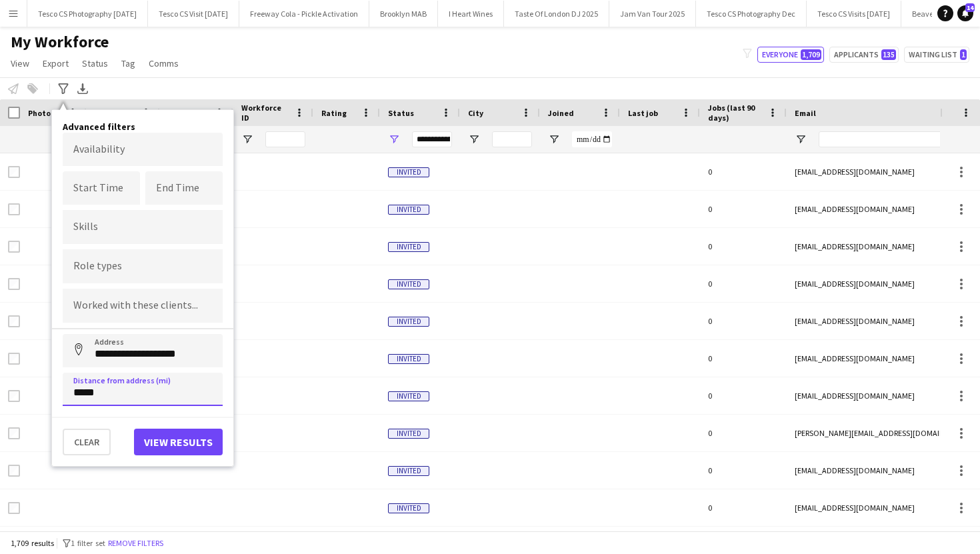 Image resolution: width=980 pixels, height=554 pixels. What do you see at coordinates (936, 55) in the screenshot?
I see `button: Waiting list1` at bounding box center [936, 55].